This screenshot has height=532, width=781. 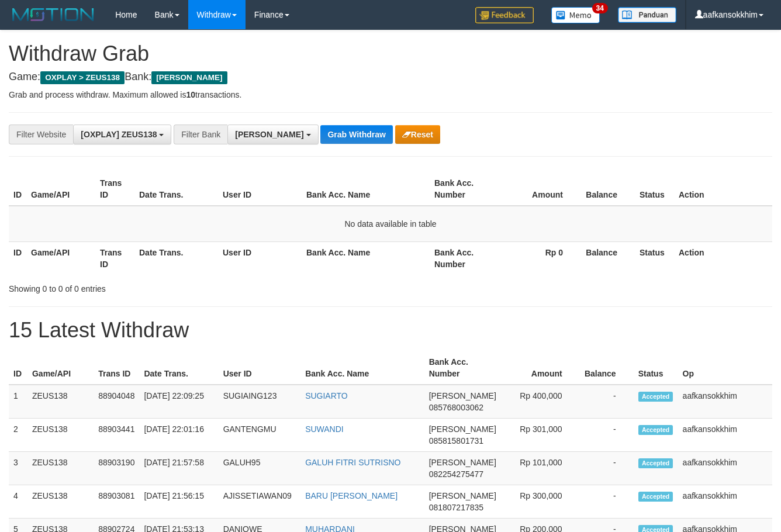 I want to click on span: 34, so click(x=600, y=8).